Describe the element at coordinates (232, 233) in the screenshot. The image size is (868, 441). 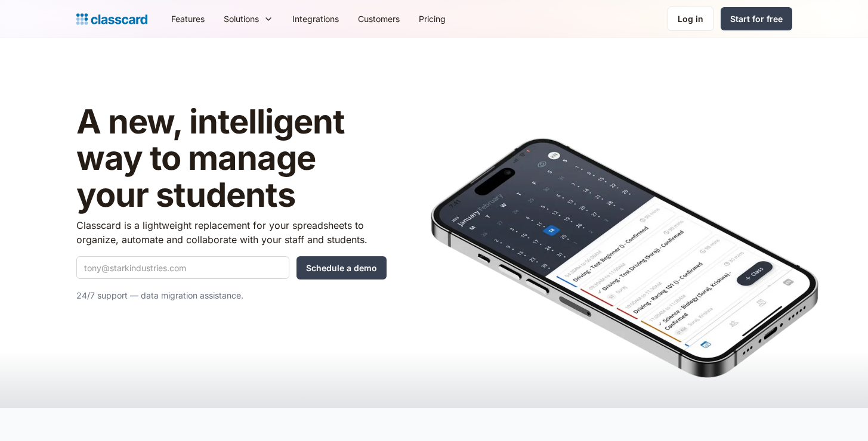
I see `p: Classcard is a lightweight replacement for your spreadsheets to organize, automate and collaborat...` at that location.